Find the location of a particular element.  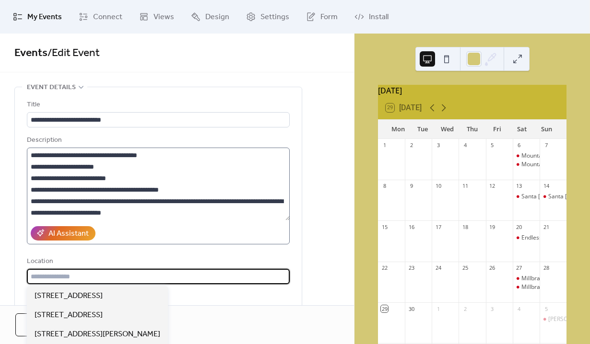

div: 9 is located at coordinates (411, 186).